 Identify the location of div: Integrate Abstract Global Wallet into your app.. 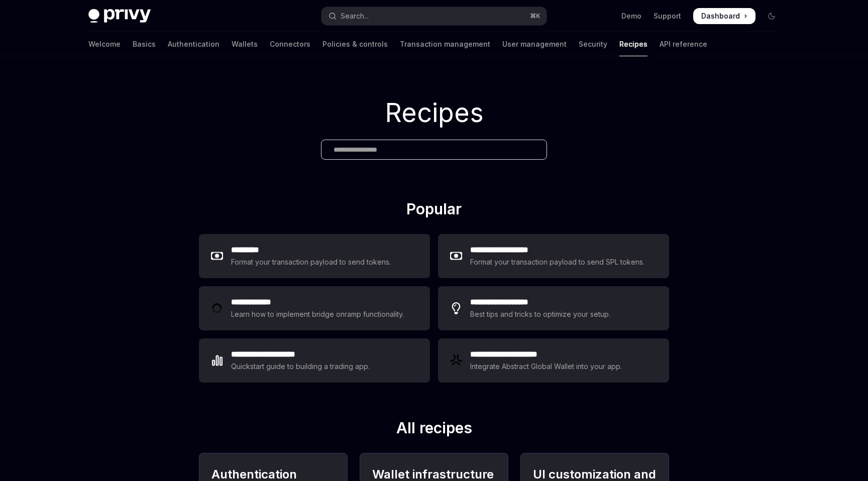
(546, 367).